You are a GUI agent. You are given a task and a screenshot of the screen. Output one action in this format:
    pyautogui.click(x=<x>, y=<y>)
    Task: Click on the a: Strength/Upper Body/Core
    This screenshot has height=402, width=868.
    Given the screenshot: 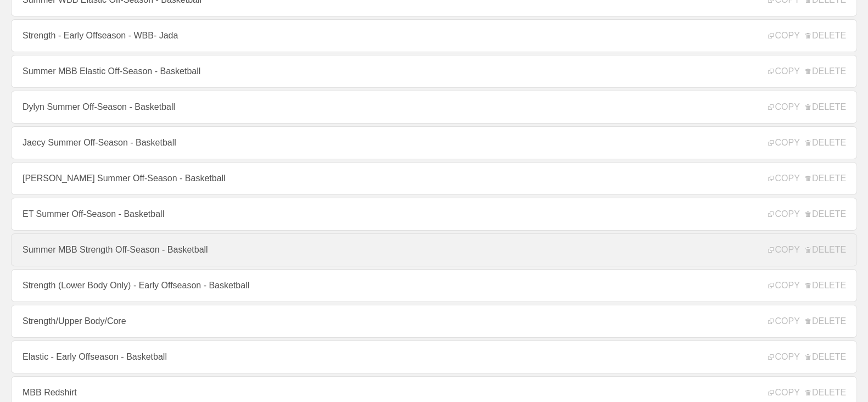 What is the action you would take?
    pyautogui.click(x=434, y=322)
    